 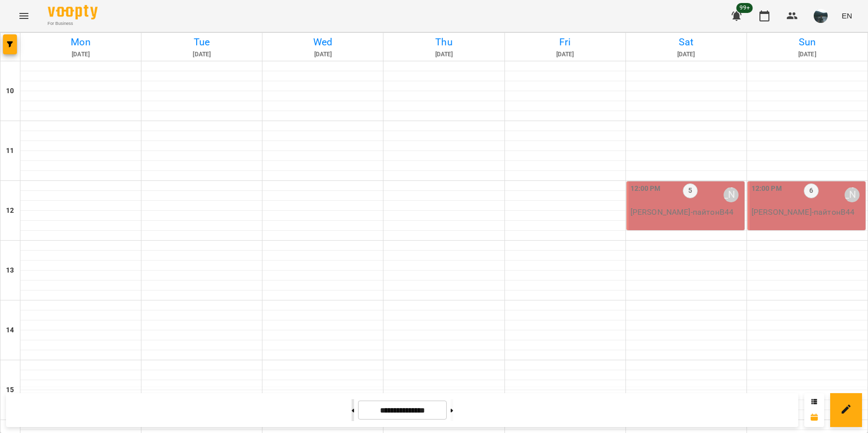 What do you see at coordinates (73, 23) in the screenshot?
I see `span: For Business` at bounding box center [73, 23].